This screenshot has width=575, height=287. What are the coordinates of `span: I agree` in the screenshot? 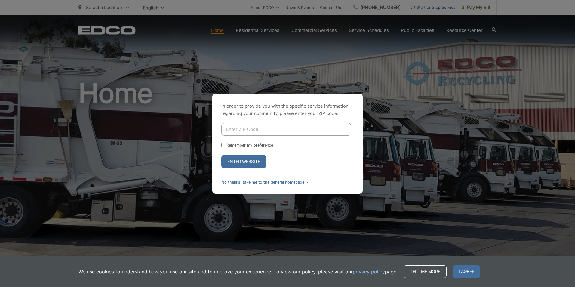 It's located at (466, 272).